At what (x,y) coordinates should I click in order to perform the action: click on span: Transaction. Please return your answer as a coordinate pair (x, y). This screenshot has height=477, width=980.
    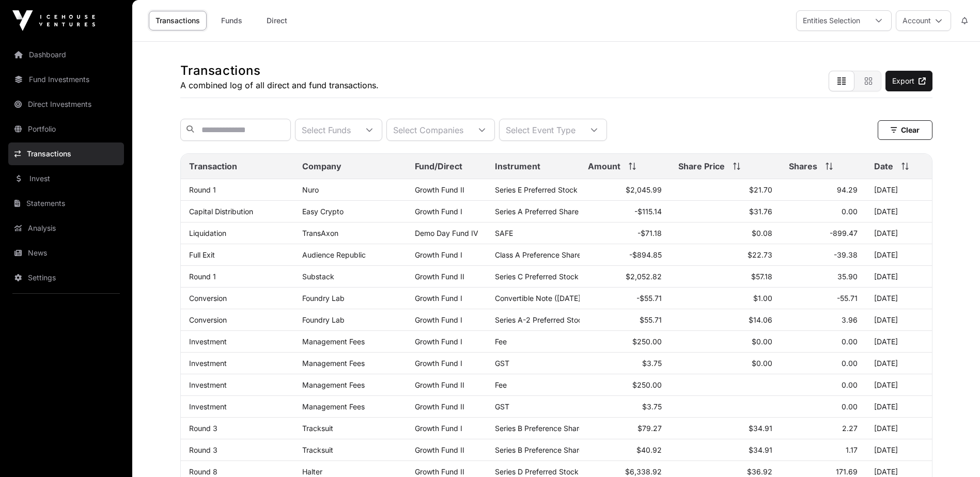
    Looking at the image, I should click on (213, 166).